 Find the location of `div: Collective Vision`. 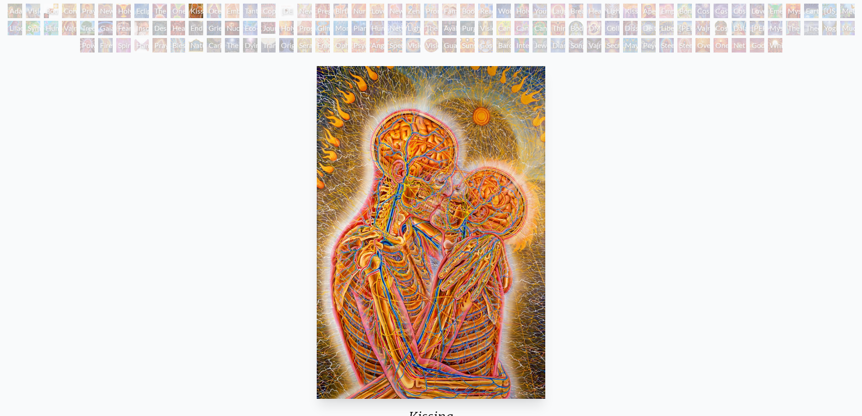

div: Collective Vision is located at coordinates (612, 28).